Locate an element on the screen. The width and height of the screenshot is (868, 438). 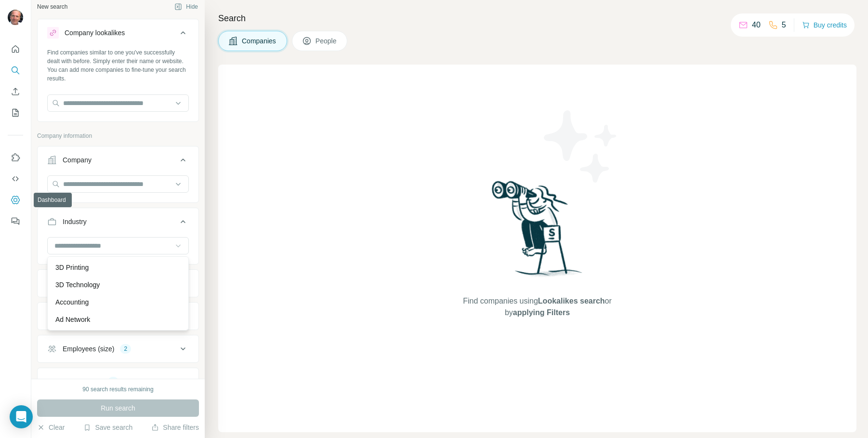
div: Find companies similar to one you've successfully dealt with before. Simply enter their name or w... is located at coordinates (118, 66).